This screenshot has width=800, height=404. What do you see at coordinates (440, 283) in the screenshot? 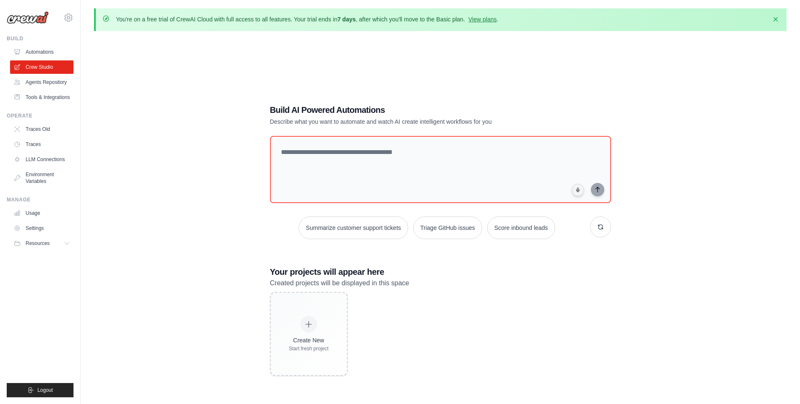
I see `p: Created projects will be displayed in this space` at bounding box center [440, 283].